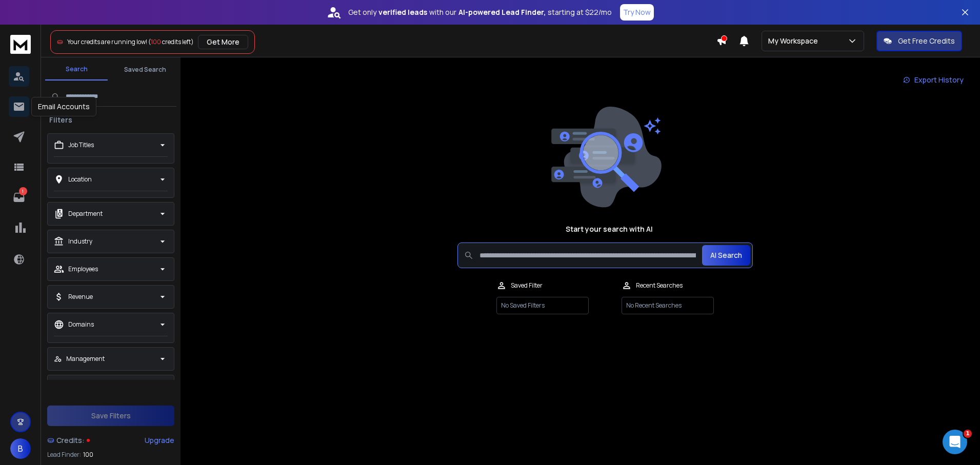 Image resolution: width=980 pixels, height=465 pixels. I want to click on p: Employees, so click(83, 269).